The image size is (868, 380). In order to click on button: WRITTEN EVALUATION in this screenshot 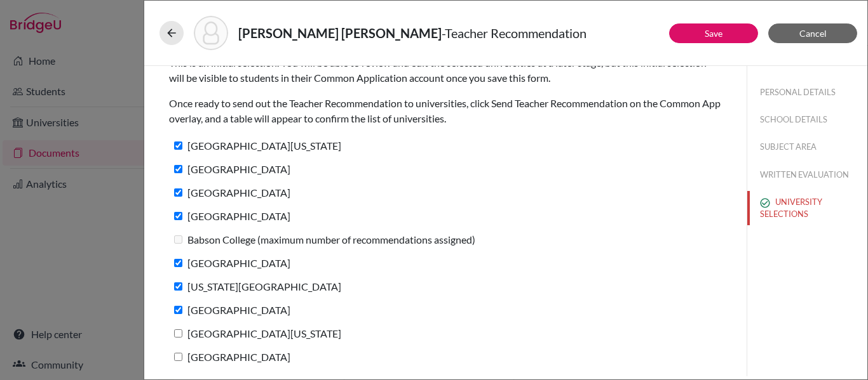, I will do `click(807, 174)`.